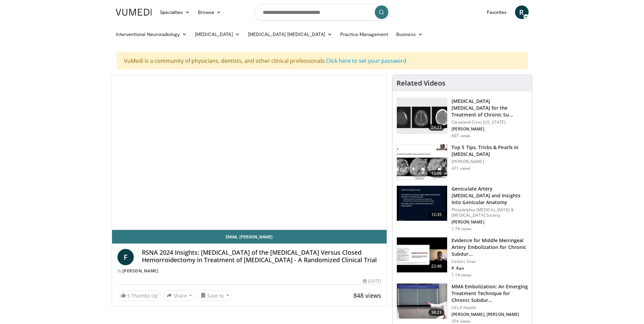 Image resolution: width=644 pixels, height=324 pixels. What do you see at coordinates (250, 271) in the screenshot?
I see `div: By` at bounding box center [250, 271].